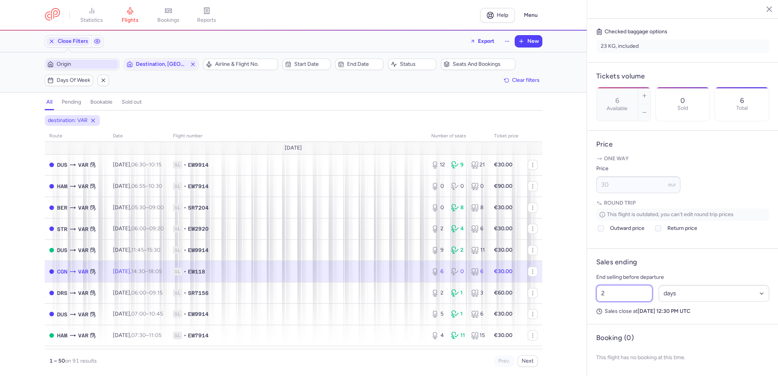  Describe the element at coordinates (155, 165) in the screenshot. I see `time: 10:15` at that location.